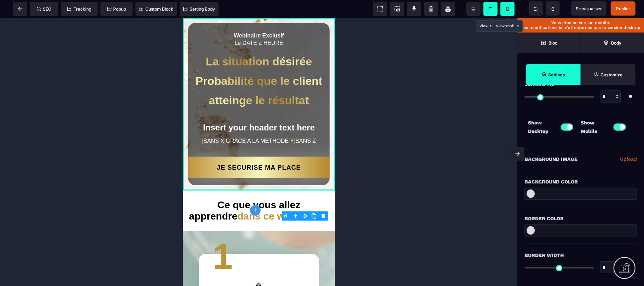 This screenshot has height=286, width=644. What do you see at coordinates (156, 9) in the screenshot?
I see `span: Custom Block` at bounding box center [156, 9].